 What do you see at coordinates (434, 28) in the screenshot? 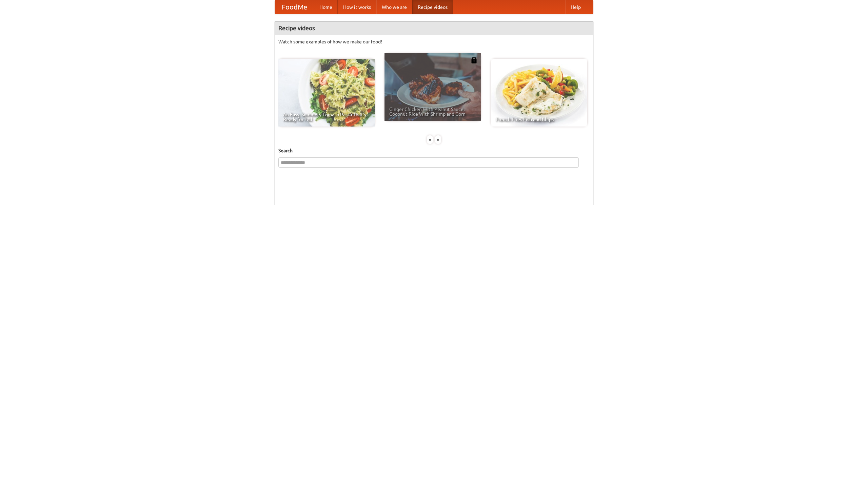
I see `h4: Recipe videos` at bounding box center [434, 28].